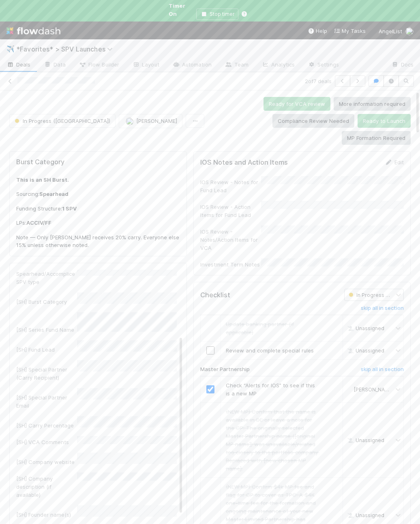 The image size is (420, 524). Describe the element at coordinates (99, 65) in the screenshot. I see `span: Flow Builder` at that location.